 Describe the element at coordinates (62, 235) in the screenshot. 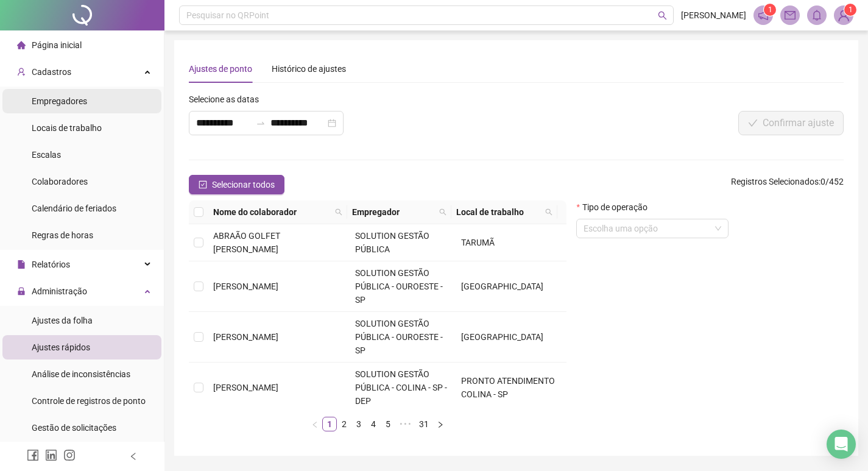

I see `span: Regras de horas` at that location.